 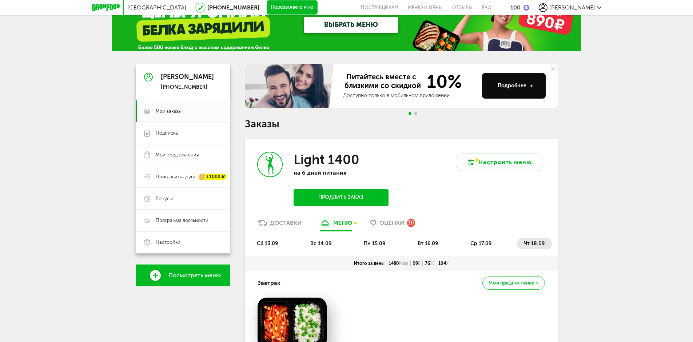 What do you see at coordinates (392, 225) in the screenshot?
I see `a: Оценки 30` at bounding box center [392, 225].